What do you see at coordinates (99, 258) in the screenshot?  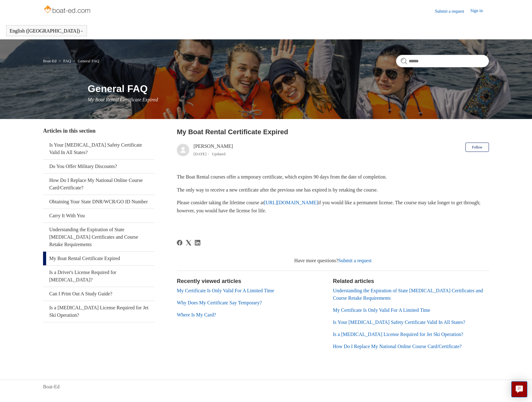 I see `a: My Boat Rental Certificate Expired` at bounding box center [99, 258].